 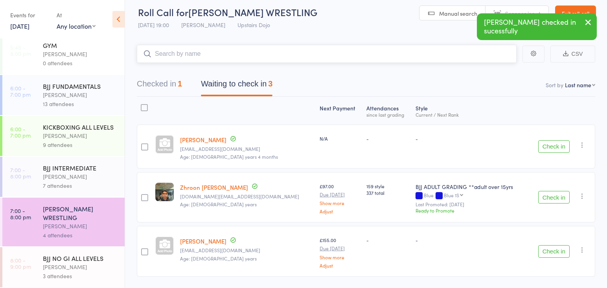 What do you see at coordinates (573, 54) in the screenshot?
I see `button: CSV` at bounding box center [573, 54].